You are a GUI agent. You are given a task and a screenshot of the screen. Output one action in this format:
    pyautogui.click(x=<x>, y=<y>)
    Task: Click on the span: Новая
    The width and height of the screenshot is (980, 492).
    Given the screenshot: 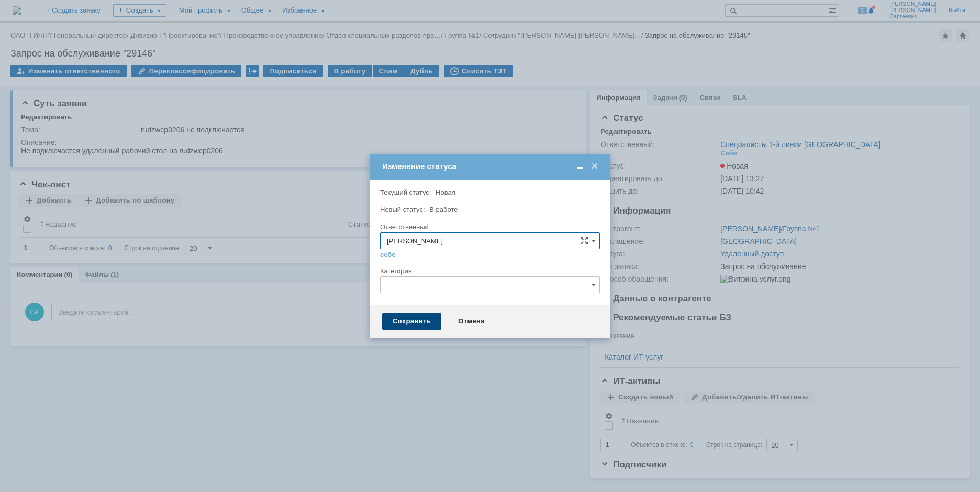 What is the action you would take?
    pyautogui.click(x=446, y=192)
    